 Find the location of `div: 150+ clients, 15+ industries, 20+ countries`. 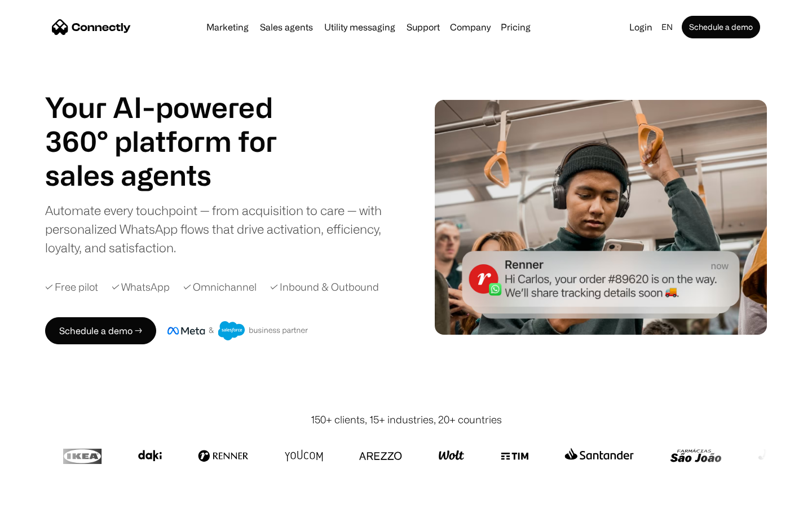

div: 150+ clients, 15+ industries, 20+ countries is located at coordinates (406, 419).